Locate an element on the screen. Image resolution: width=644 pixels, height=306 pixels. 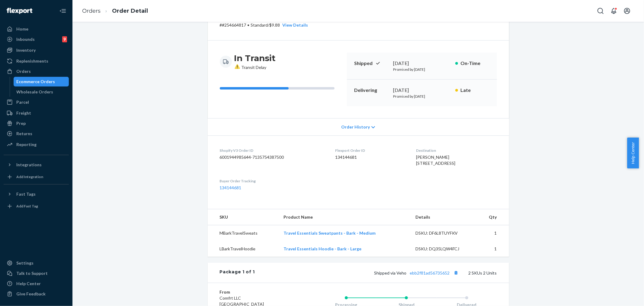
div: Inventory is located at coordinates (26, 50).